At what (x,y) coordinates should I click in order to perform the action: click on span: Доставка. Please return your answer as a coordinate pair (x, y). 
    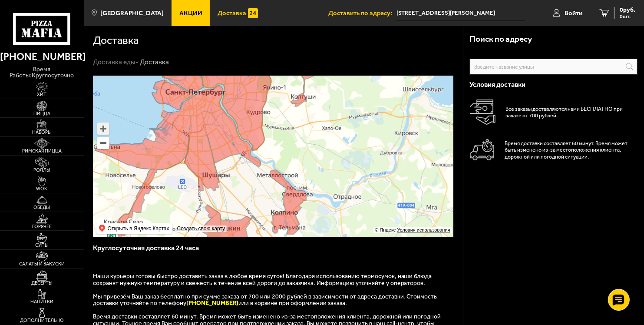
    Looking at the image, I should click on (232, 13).